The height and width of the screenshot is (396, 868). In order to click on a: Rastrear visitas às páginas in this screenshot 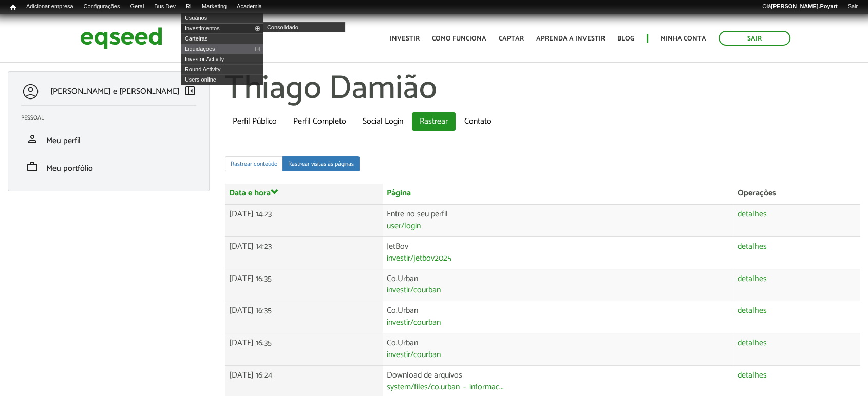, I will do `click(321, 164)`.